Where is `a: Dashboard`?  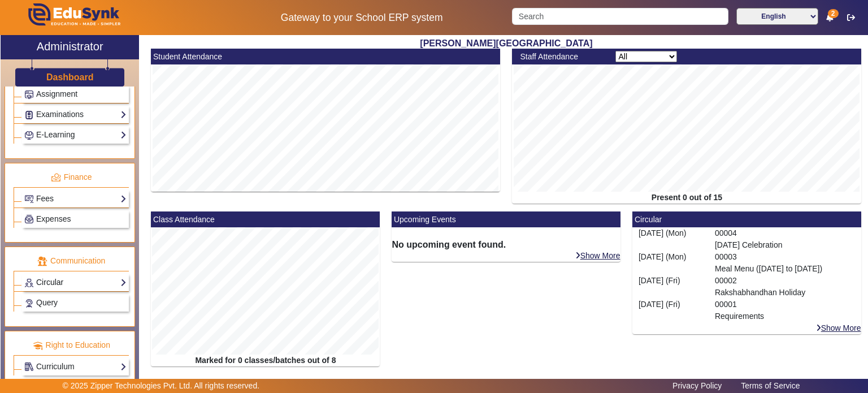
a: Dashboard is located at coordinates (70, 77).